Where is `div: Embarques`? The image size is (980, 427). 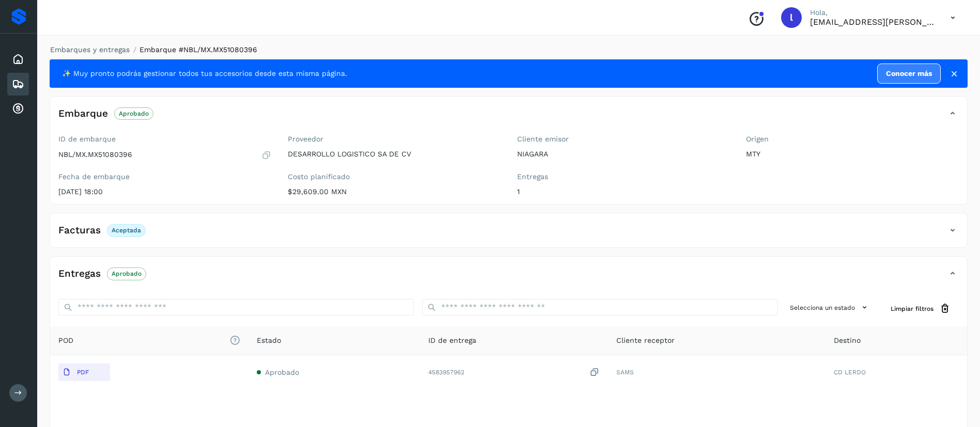
div: Embarques is located at coordinates (18, 84).